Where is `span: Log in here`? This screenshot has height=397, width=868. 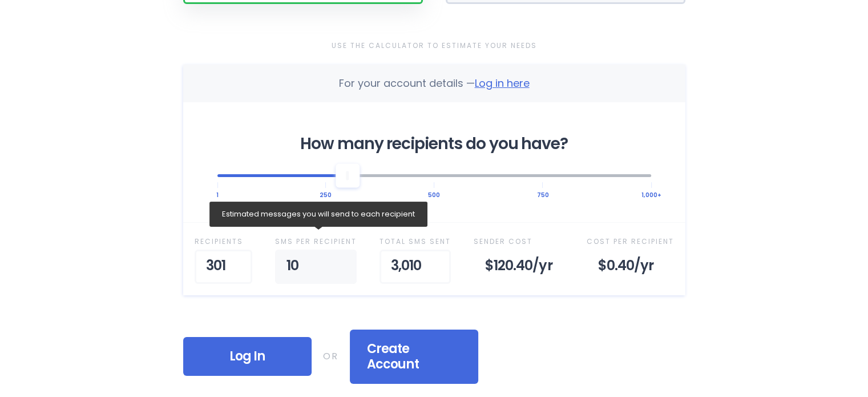
span: Log in here is located at coordinates (503, 83).